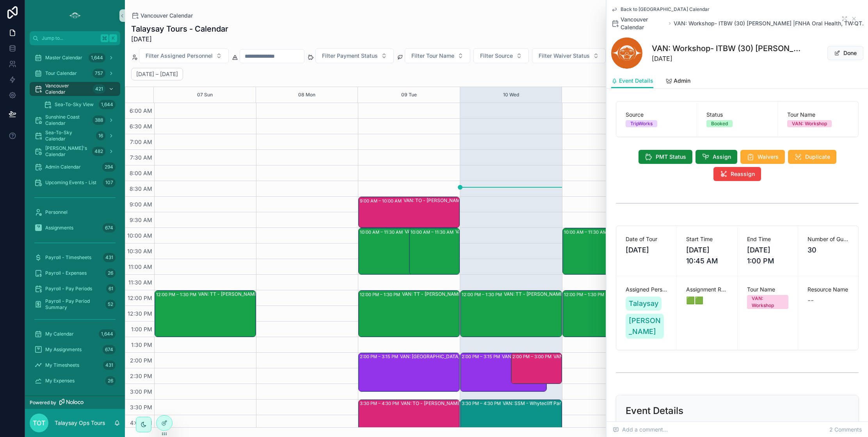 This screenshot has height=437, width=868. I want to click on span: My Calendar, so click(60, 334).